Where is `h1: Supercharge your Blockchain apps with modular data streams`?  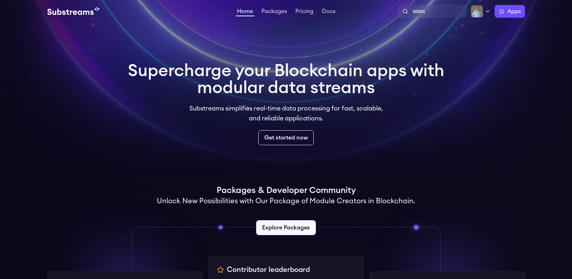
h1: Supercharge your Blockchain apps with modular data streams is located at coordinates (286, 79).